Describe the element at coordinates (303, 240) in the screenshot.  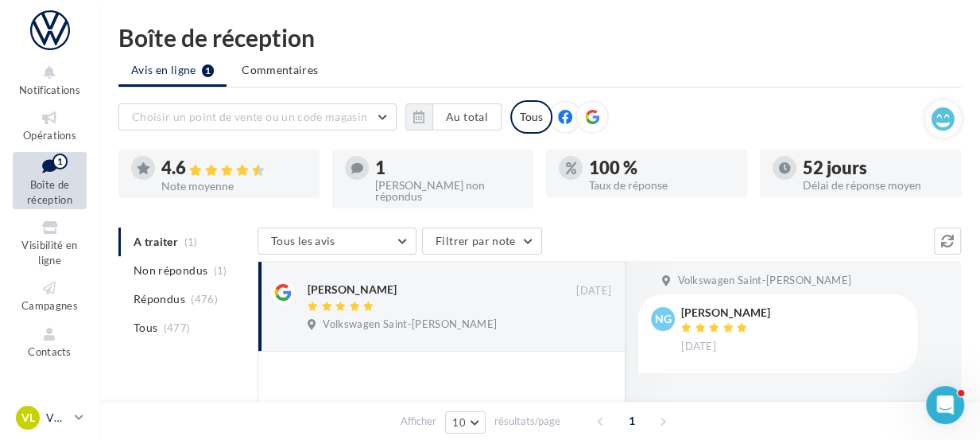
I see `span: Tous les avis` at that location.